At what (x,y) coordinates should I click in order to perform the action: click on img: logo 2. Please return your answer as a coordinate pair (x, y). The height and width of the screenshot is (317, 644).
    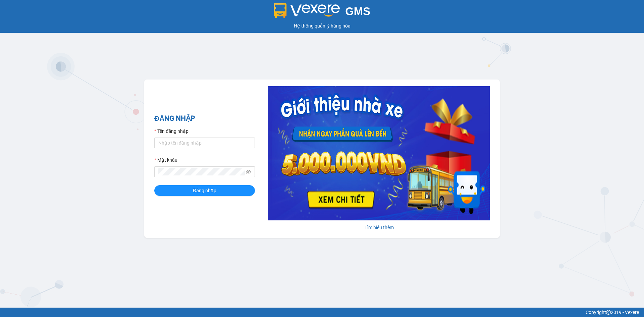
    Looking at the image, I should click on (307, 11).